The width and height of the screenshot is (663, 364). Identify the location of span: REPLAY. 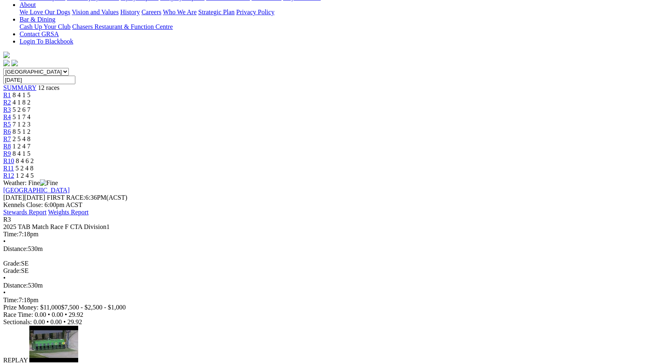
(15, 360).